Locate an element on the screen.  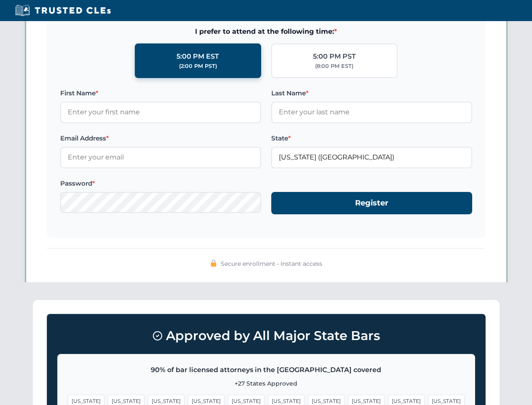
h3: Approved by All Major State Bars is located at coordinates (266, 336).